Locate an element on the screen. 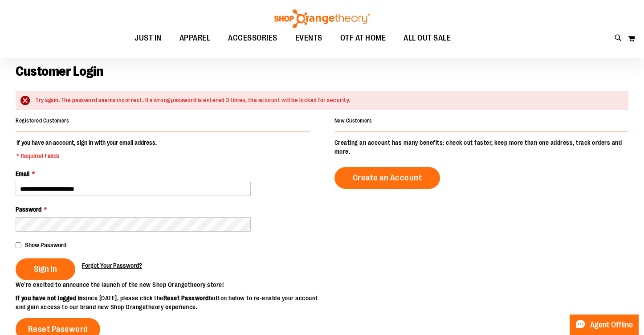 Image resolution: width=644 pixels, height=335 pixels. a: Forgot Your Password? is located at coordinates (112, 266).